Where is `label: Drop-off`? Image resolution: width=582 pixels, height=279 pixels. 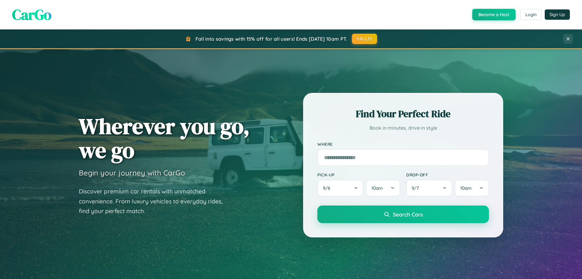
label: Drop-off is located at coordinates (447, 174).